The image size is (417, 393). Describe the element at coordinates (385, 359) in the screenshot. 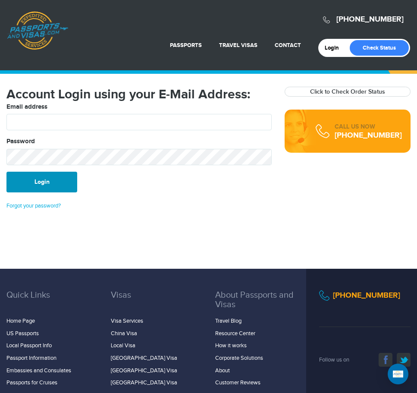

I see `a: facebook` at that location.